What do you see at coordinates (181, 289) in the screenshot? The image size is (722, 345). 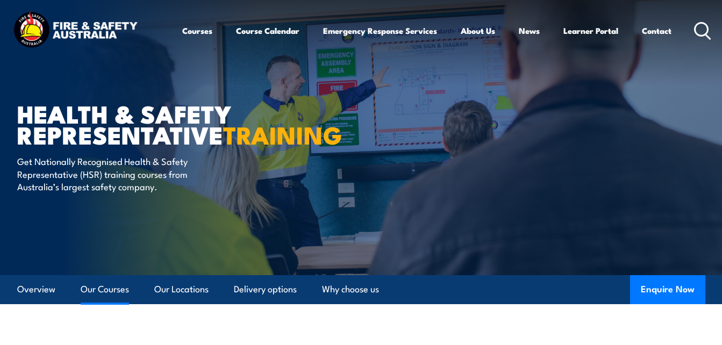 I see `a: Our Locations` at bounding box center [181, 289].